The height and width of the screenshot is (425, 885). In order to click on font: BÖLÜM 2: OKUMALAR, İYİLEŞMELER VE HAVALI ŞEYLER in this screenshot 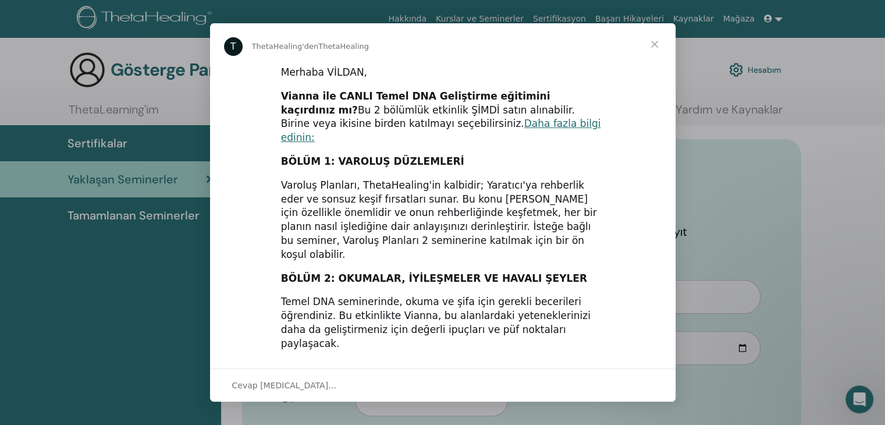, I will do `click(434, 278)`.